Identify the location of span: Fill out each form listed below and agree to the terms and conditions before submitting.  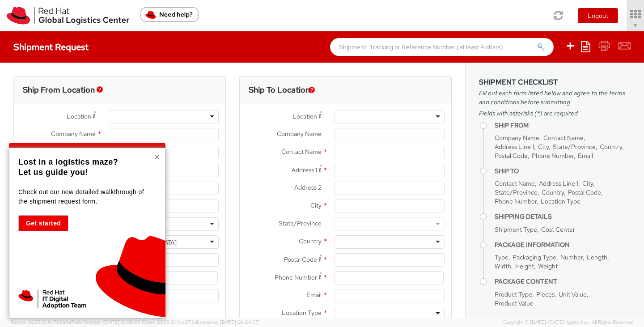
(555, 98).